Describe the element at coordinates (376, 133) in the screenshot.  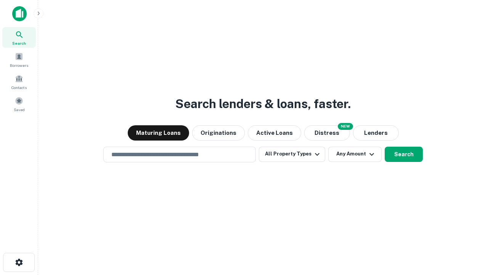
I see `button: Lenders` at that location.